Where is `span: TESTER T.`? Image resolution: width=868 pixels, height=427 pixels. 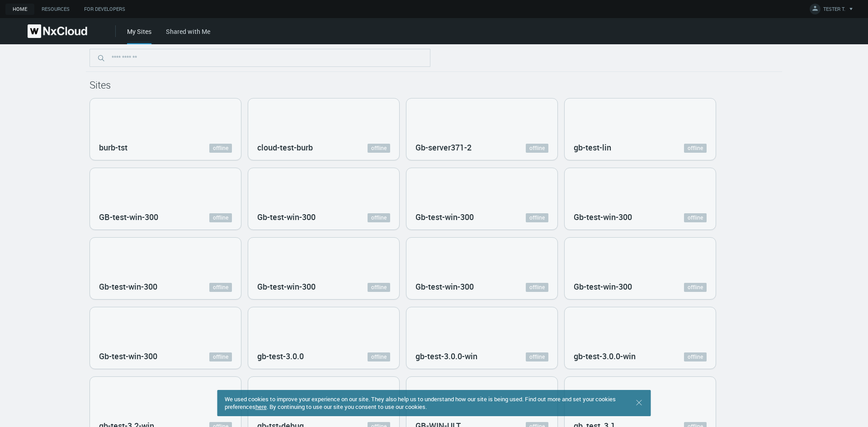
span: TESTER T. is located at coordinates (834, 10).